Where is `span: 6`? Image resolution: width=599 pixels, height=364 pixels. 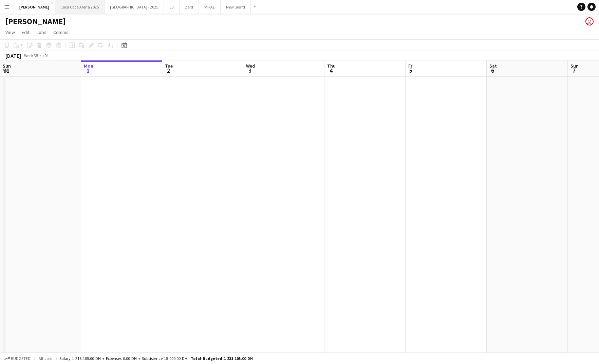
span: 6 is located at coordinates (493, 71).